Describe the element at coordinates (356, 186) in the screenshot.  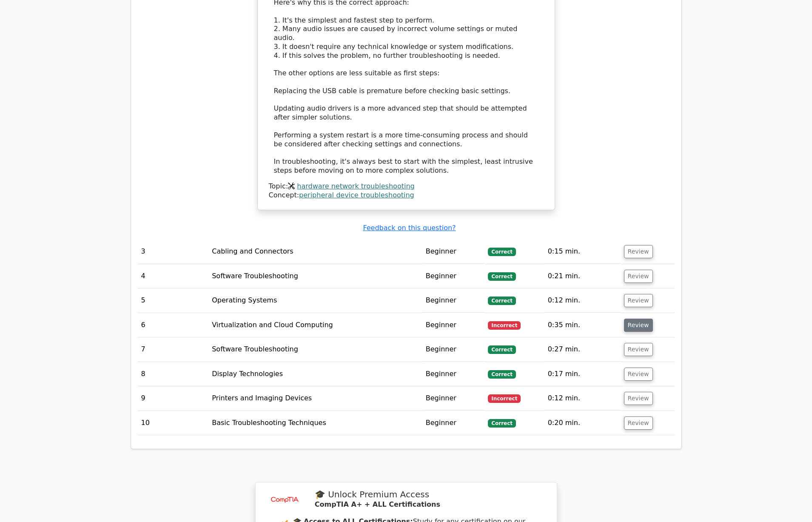
I see `a: hardware network troubleshooting` at that location.